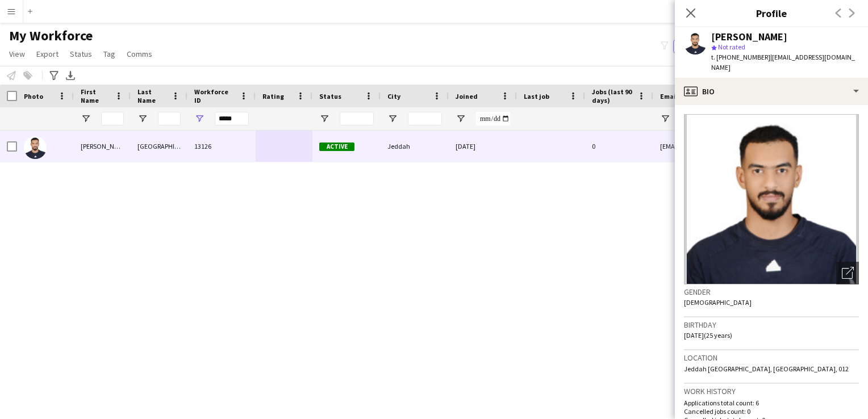 The image size is (868, 419). I want to click on input: Last Name Filter Input, so click(169, 118).